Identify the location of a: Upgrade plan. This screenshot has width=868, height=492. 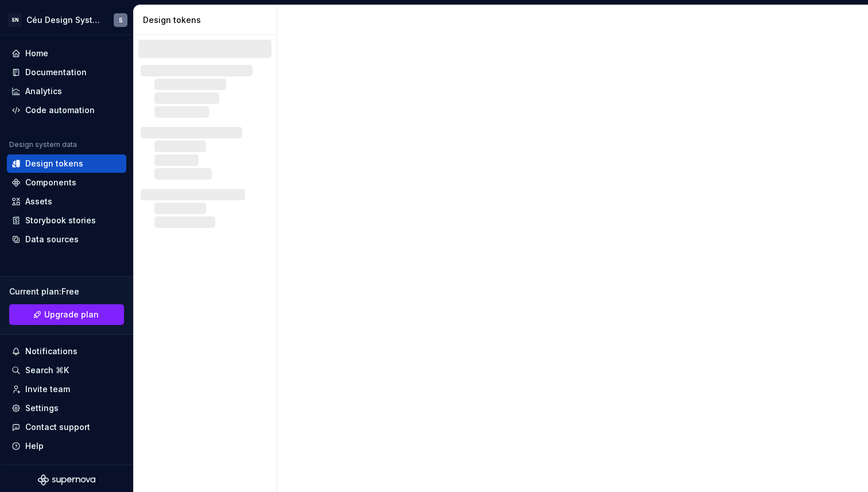
(66, 315).